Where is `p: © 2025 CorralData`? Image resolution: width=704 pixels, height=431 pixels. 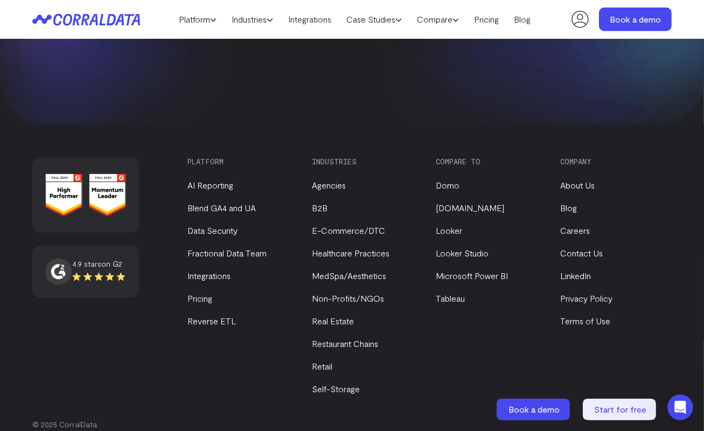 p: © 2025 CorralData is located at coordinates (352, 425).